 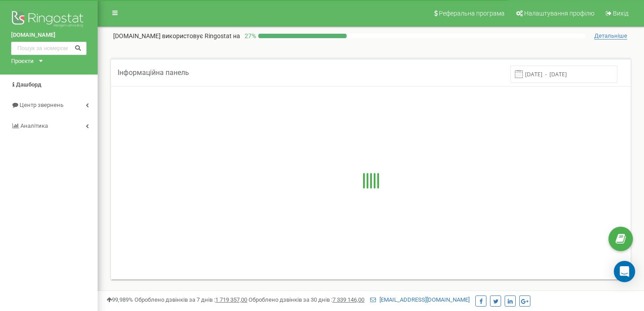 What do you see at coordinates (34, 125) in the screenshot?
I see `span: Аналiтика` at bounding box center [34, 125].